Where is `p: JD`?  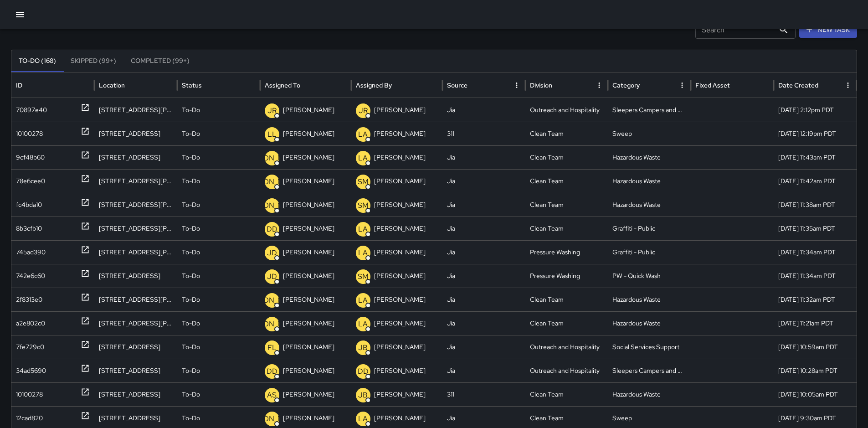
p: JD is located at coordinates (272, 277).